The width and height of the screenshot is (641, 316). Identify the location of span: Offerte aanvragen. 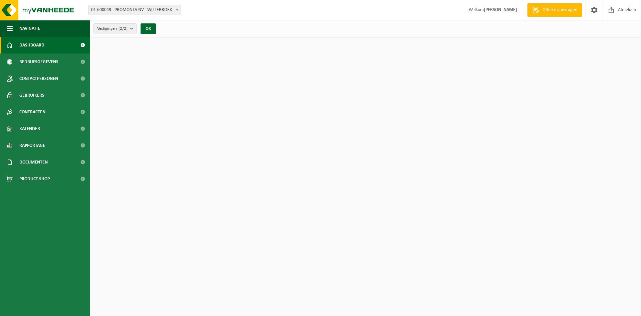
(560, 10).